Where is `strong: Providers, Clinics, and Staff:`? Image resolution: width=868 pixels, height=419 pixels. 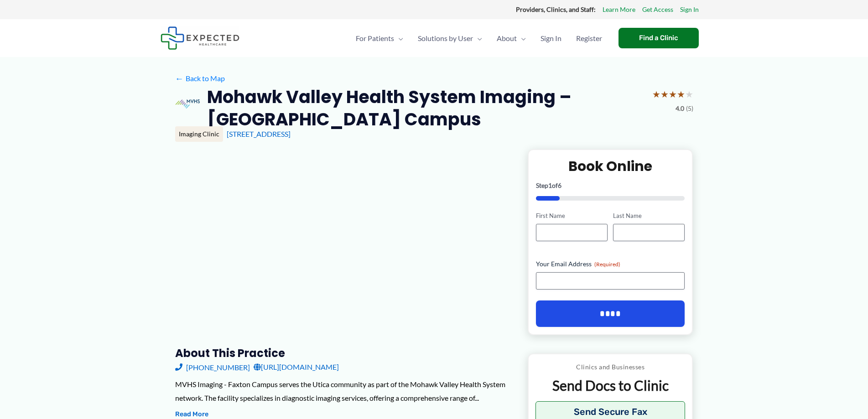
strong: Providers, Clinics, and Staff: is located at coordinates (555, 9).